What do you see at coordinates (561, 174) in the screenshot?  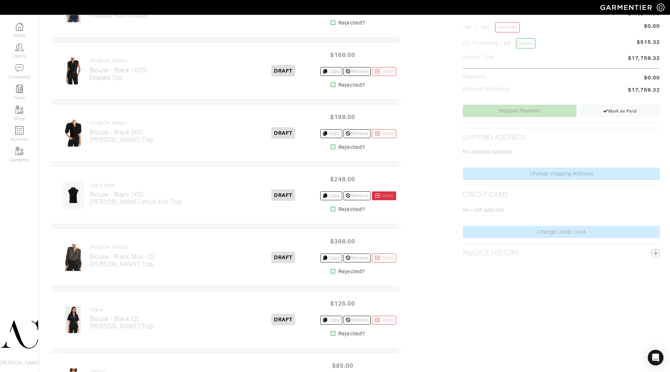 I see `a: Change Shipping Address` at bounding box center [561, 174].